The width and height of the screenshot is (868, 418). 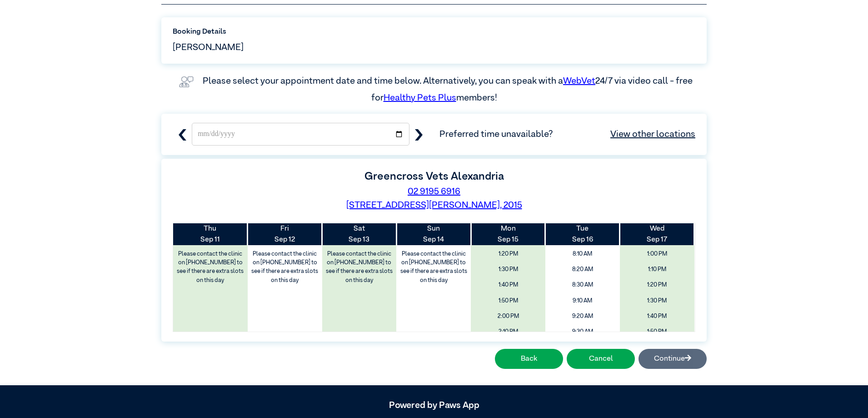 I want to click on span: 2:00 PM, so click(x=508, y=316).